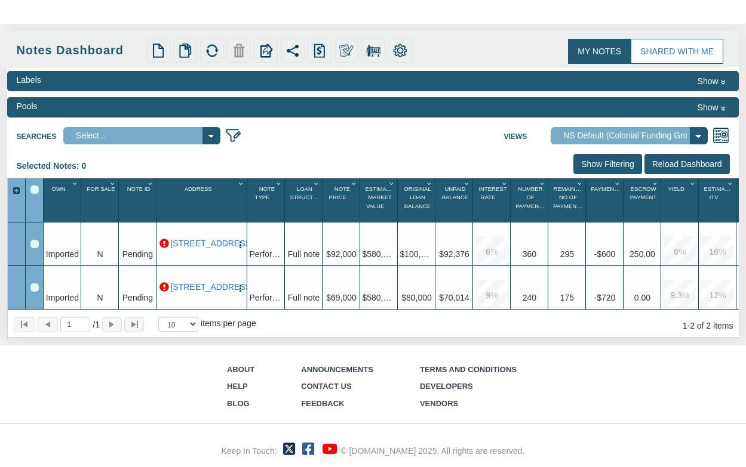 This screenshot has width=746, height=467. What do you see at coordinates (238, 403) in the screenshot?
I see `a: Blog` at bounding box center [238, 403].